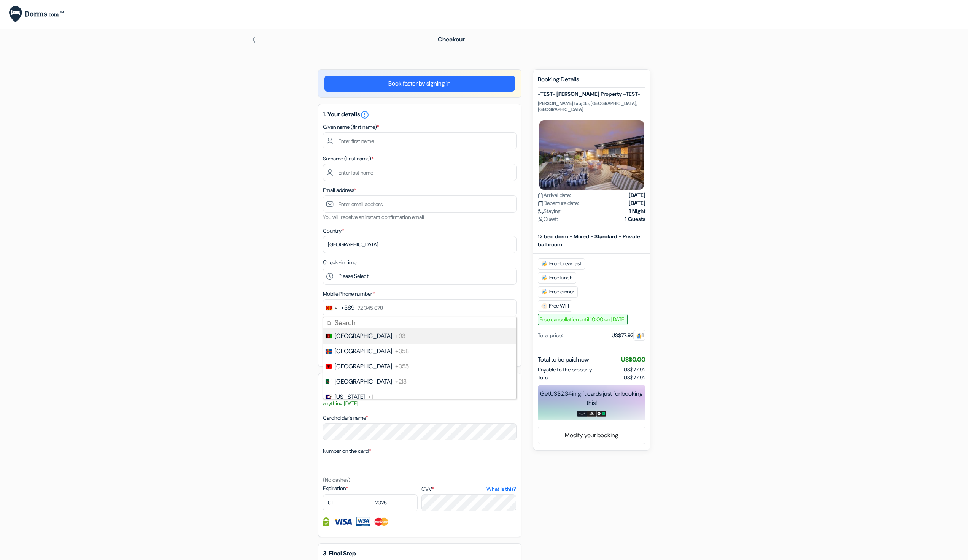 This screenshot has height=560, width=968. I want to click on img: Visa, so click(342, 521).